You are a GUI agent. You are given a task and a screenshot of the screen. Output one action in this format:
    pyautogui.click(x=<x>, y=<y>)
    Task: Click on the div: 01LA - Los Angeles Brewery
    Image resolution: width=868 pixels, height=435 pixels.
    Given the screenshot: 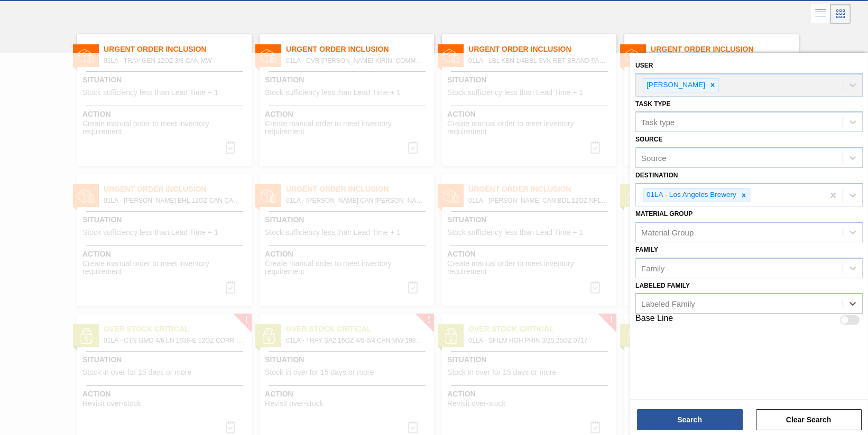 What is the action you would take?
    pyautogui.click(x=691, y=195)
    